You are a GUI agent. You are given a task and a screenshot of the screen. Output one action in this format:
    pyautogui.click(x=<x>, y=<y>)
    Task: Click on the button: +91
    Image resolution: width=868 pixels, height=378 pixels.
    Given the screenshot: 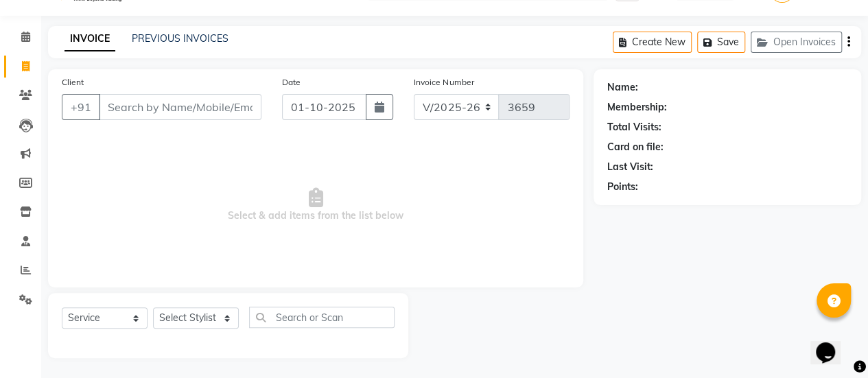 What is the action you would take?
    pyautogui.click(x=81, y=107)
    